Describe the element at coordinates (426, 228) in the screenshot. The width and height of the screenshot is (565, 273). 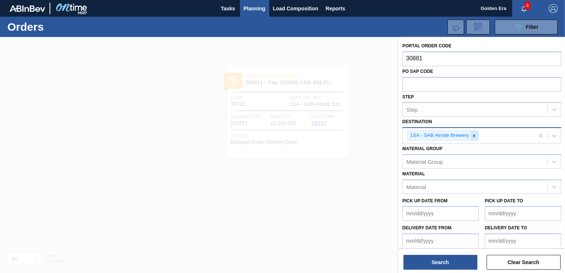
I see `label: Delivery Date from` at that location.